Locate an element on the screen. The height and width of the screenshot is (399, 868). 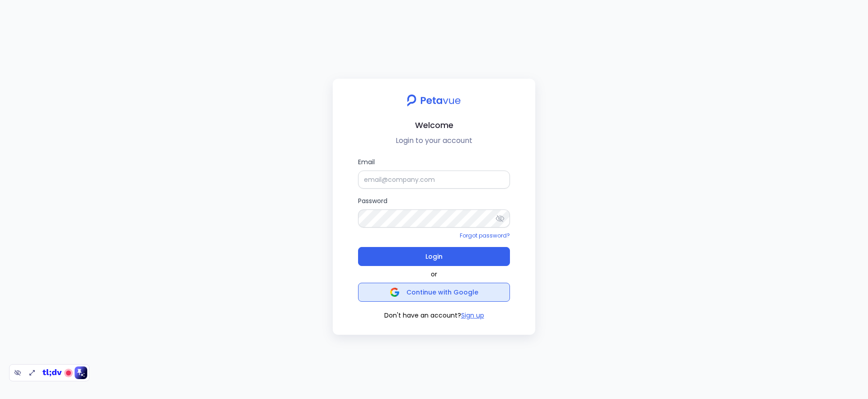
h2: Welcome is located at coordinates (434, 125).